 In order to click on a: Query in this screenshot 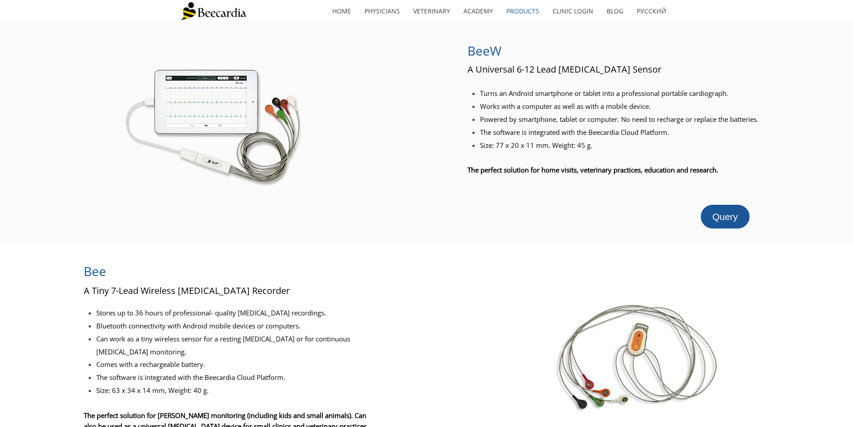, I will do `click(725, 216)`.